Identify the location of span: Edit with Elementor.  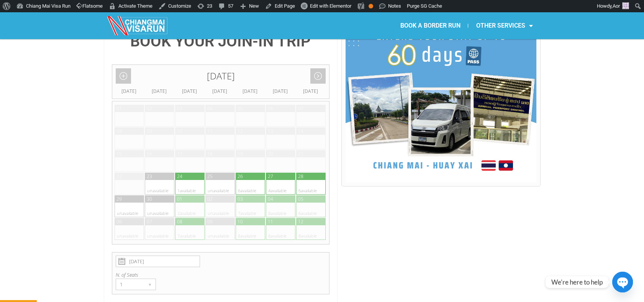
(331, 6).